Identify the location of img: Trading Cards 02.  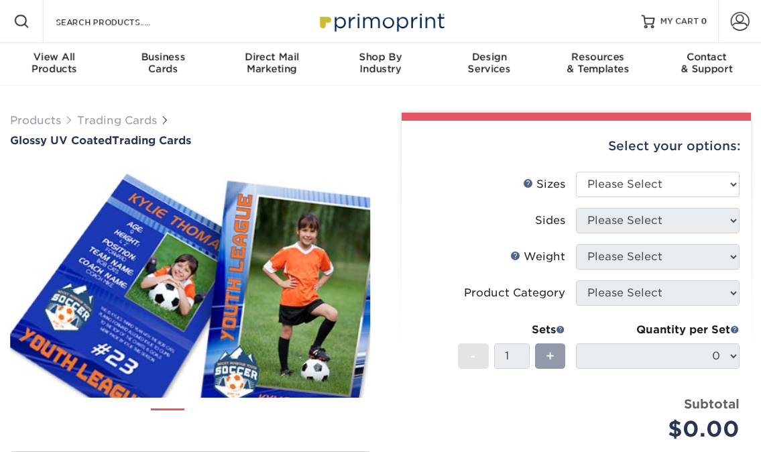
(213, 420).